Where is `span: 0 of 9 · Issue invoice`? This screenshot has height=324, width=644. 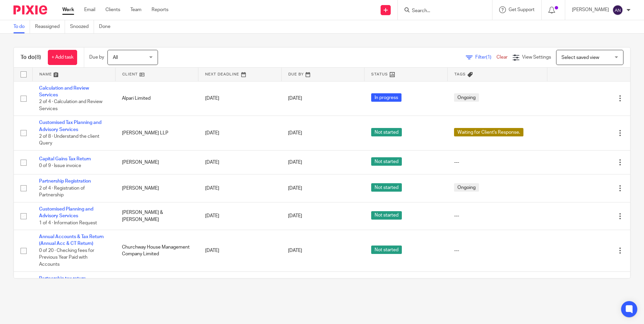
span: 0 of 9 · Issue invoice is located at coordinates (60, 166).